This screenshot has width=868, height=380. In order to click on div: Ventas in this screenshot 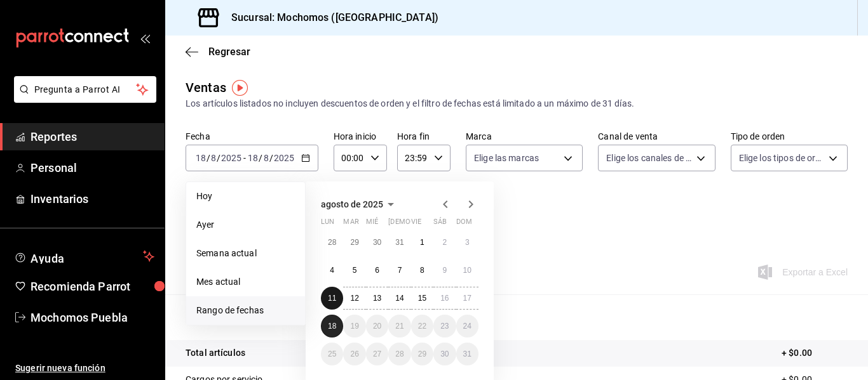, I will do `click(205, 87)`.